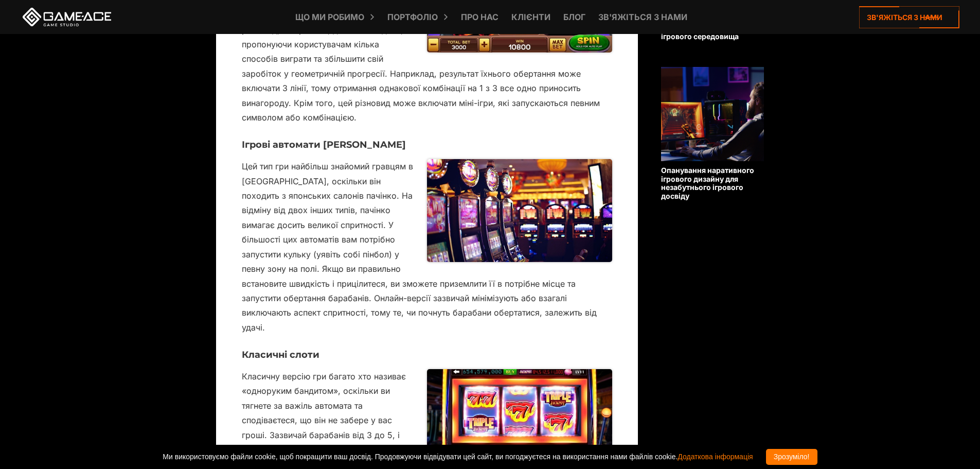 This screenshot has width=980, height=469. Describe the element at coordinates (715, 456) in the screenshot. I see `font: Додаткова інформація` at that location.